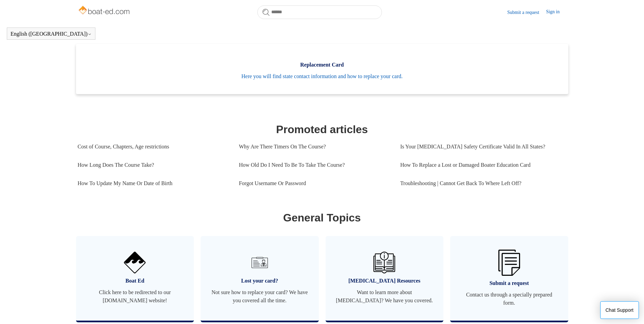 The height and width of the screenshot is (324, 644). I want to click on img: 01HZPCYVNCVF44JPJQE4DN11EA, so click(135, 263).